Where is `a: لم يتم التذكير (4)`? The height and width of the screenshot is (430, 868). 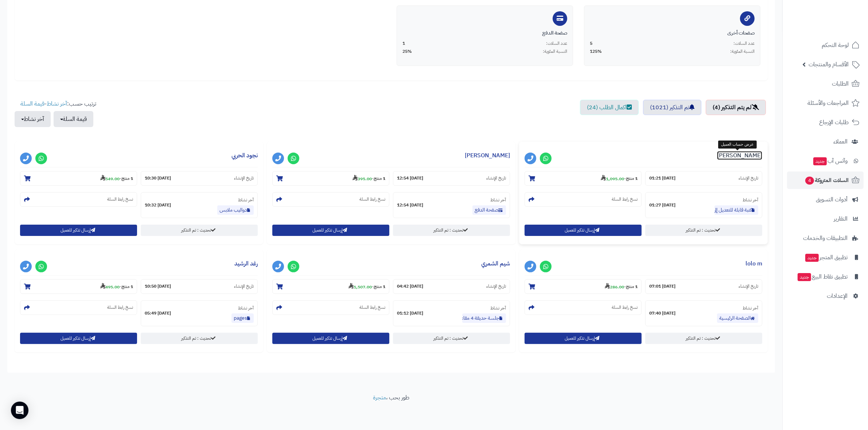
a: لم يتم التذكير (4) is located at coordinates (736, 108).